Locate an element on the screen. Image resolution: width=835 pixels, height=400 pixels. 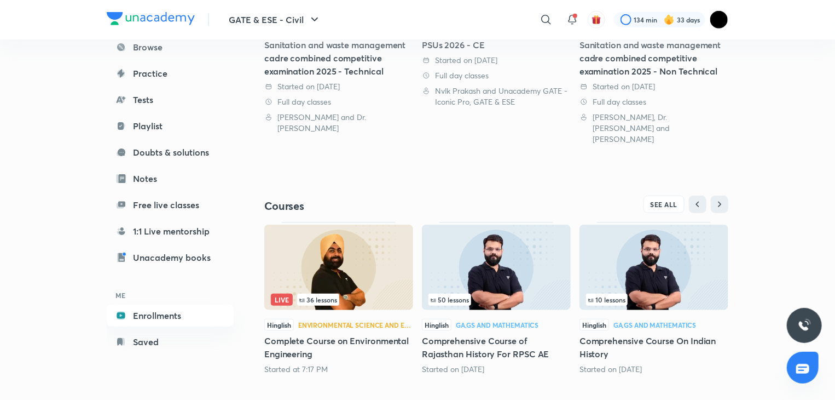
a: 1:1 Live mentorship is located at coordinates (170, 231).